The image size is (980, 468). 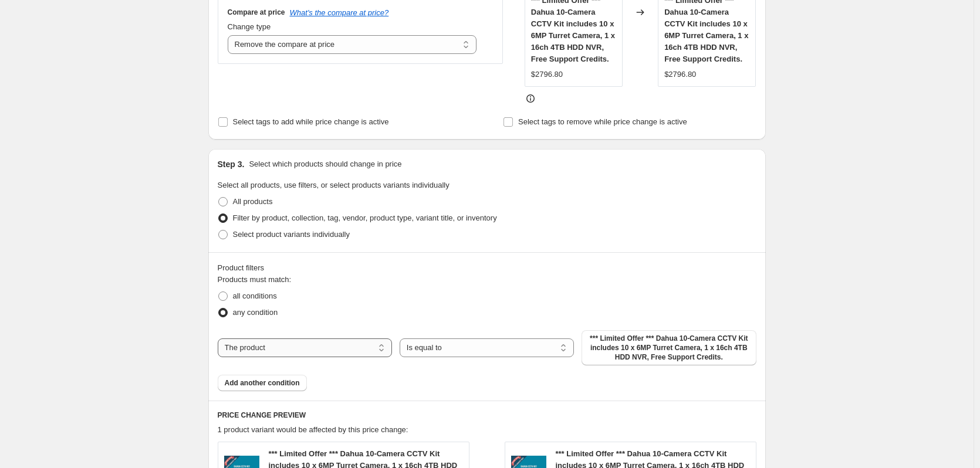 I want to click on h3: Compare at price, so click(x=256, y=12).